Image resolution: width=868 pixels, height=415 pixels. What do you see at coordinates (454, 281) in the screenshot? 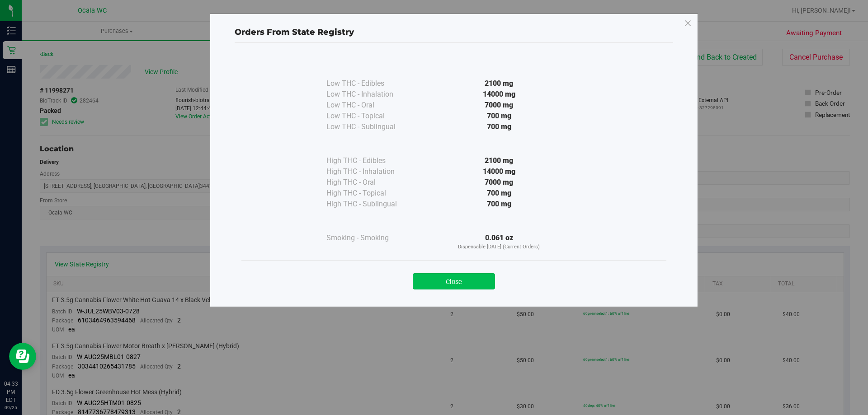
I see `button: Close` at bounding box center [454, 281].